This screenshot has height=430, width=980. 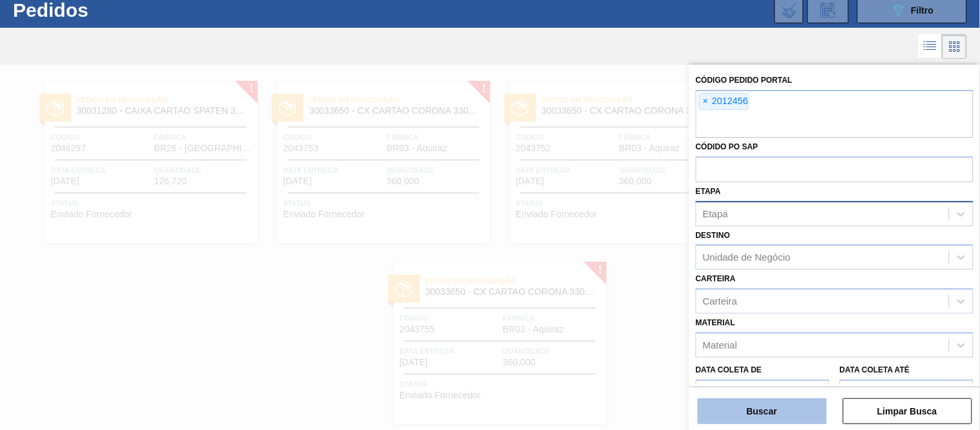 What do you see at coordinates (715, 323) in the screenshot?
I see `label: Material` at bounding box center [715, 323].